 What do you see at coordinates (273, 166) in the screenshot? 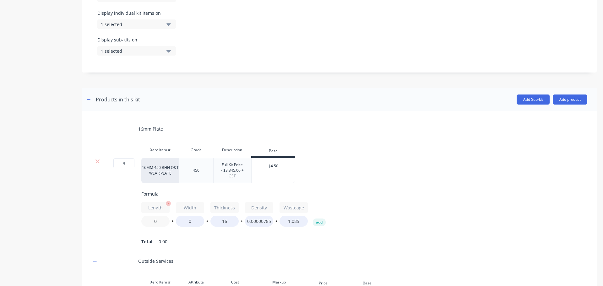
I see `div: $4.50` at bounding box center [273, 166].